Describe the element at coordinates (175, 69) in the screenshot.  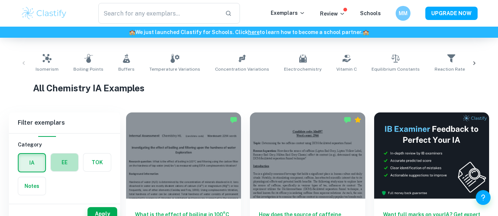
I see `span: Temperature Variations` at that location.